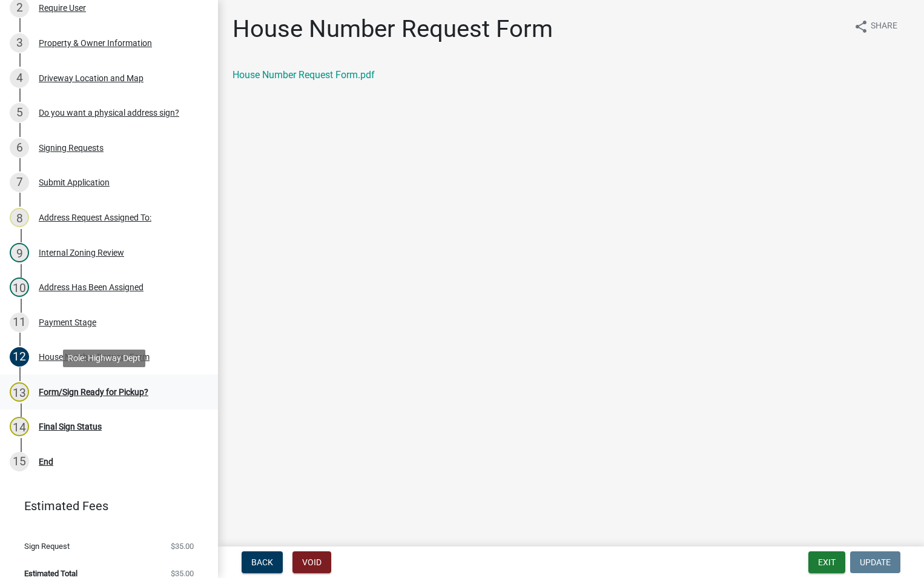  What do you see at coordinates (20, 322) in the screenshot?
I see `div: 11` at bounding box center [20, 322].